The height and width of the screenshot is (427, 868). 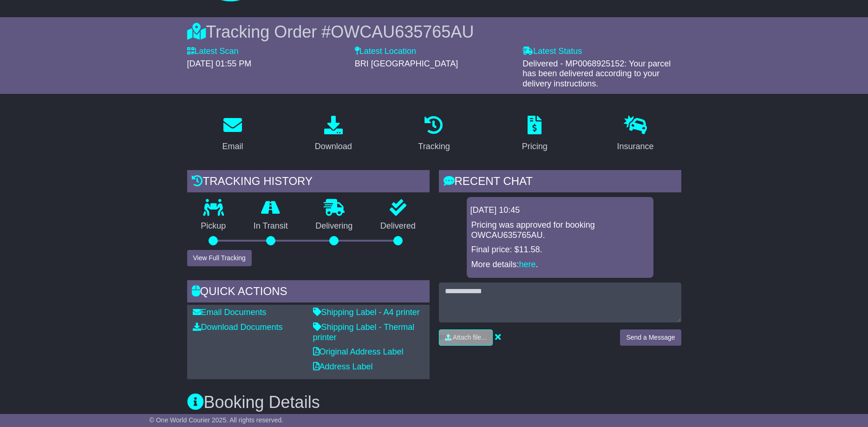 I want to click on a: Download Documents, so click(x=238, y=327).